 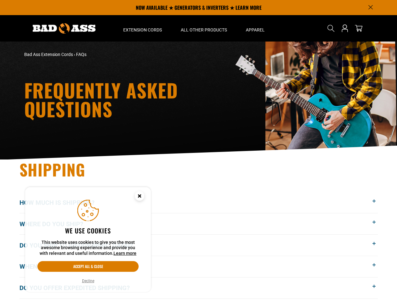 I want to click on span: Apparel, so click(x=255, y=30).